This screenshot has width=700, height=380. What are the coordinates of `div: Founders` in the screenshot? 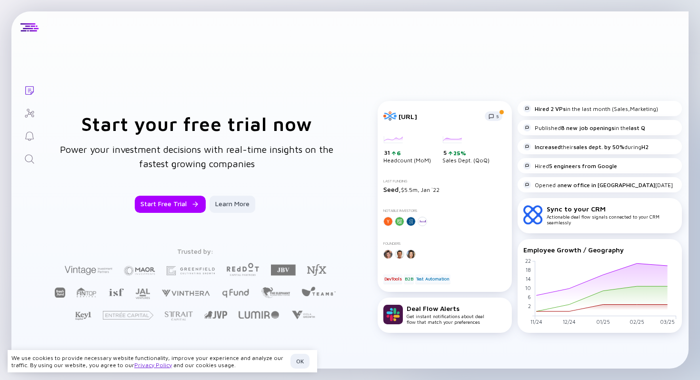 It's located at (445, 243).